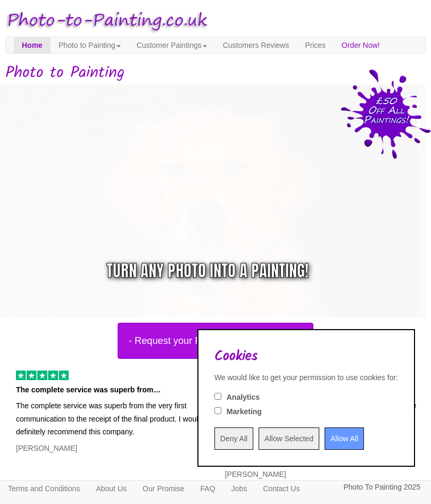 The image size is (431, 504). What do you see at coordinates (234, 439) in the screenshot?
I see `input: Deny All` at bounding box center [234, 439].